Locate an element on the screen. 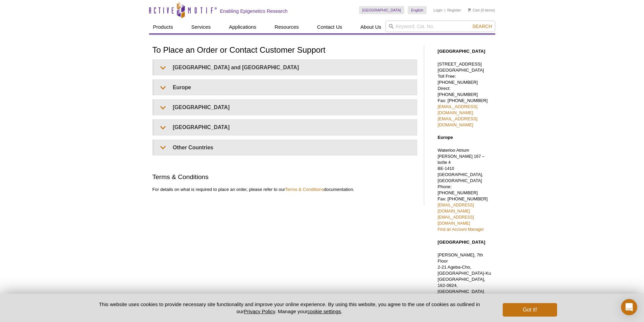 This screenshot has width=644, height=322. summary: Other Countries is located at coordinates (285, 148).